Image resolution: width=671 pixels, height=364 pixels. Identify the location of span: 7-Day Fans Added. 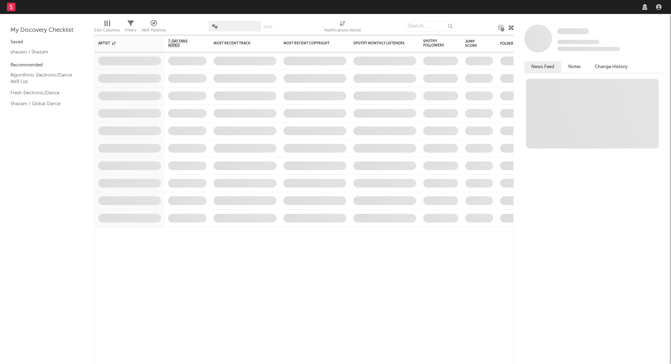
(182, 43).